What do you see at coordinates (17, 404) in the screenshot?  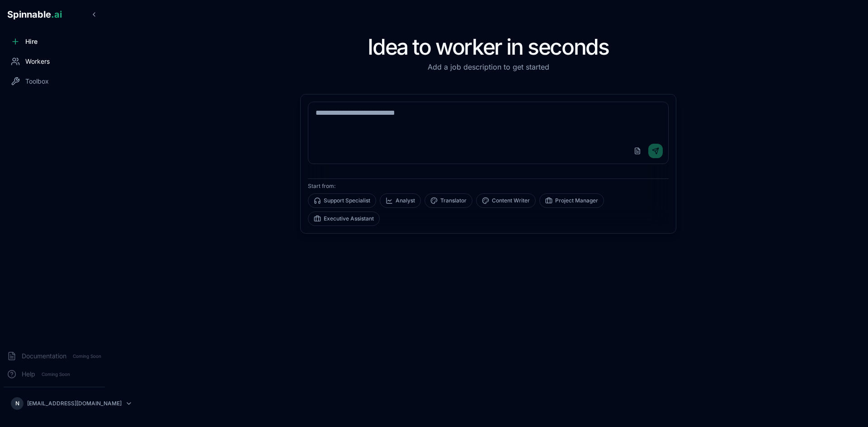 I see `span: N` at bounding box center [17, 404].